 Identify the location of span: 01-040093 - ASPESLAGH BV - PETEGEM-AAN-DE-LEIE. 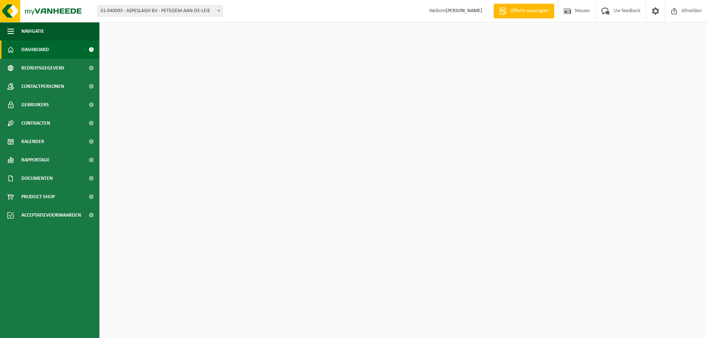
(160, 11).